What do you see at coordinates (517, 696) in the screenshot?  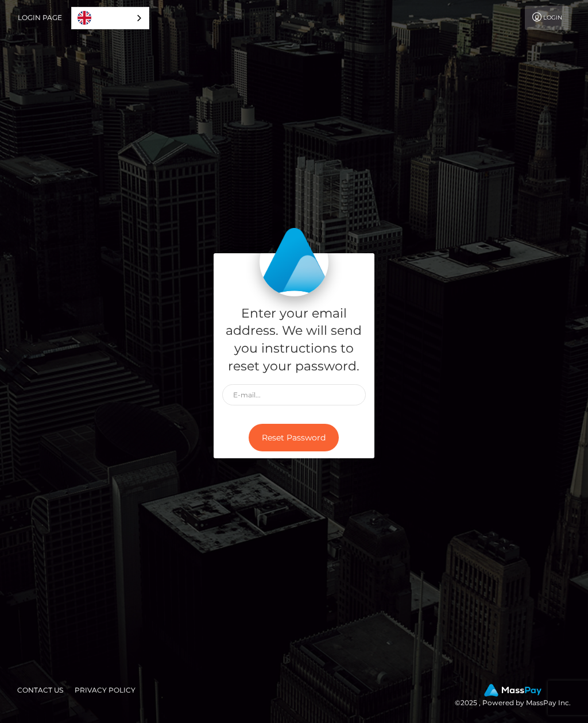 I see `div: © 2025 , Powered by MassPay Inc.` at bounding box center [517, 696].